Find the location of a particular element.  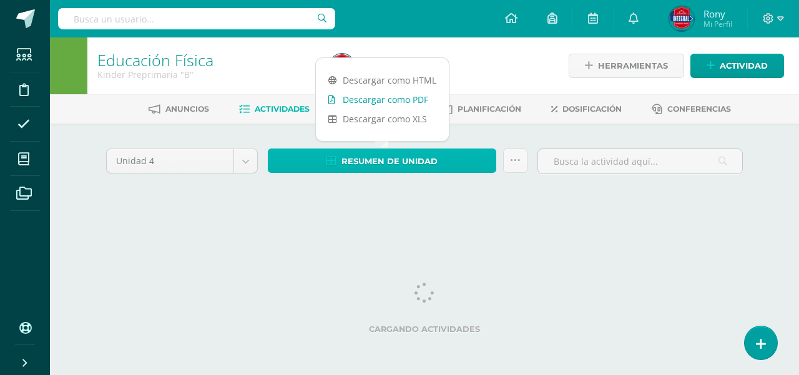

a: Unidad 4 is located at coordinates (182, 161).